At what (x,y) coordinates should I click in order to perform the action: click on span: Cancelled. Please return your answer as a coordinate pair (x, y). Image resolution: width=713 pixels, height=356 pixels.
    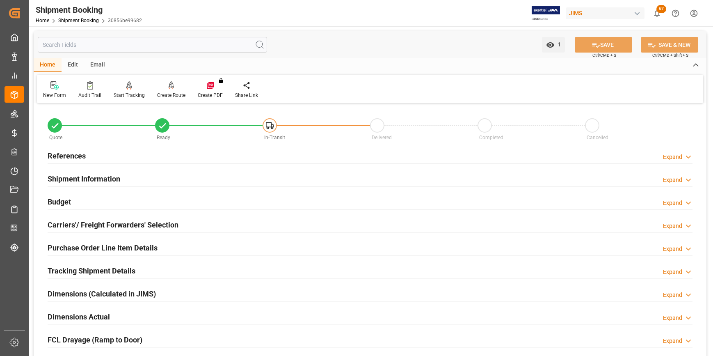
    Looking at the image, I should click on (597, 137).